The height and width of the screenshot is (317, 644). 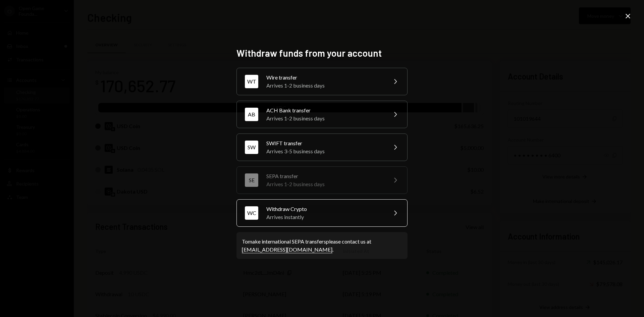 What do you see at coordinates (325, 143) in the screenshot?
I see `div: SWIFT transfer` at bounding box center [325, 143].